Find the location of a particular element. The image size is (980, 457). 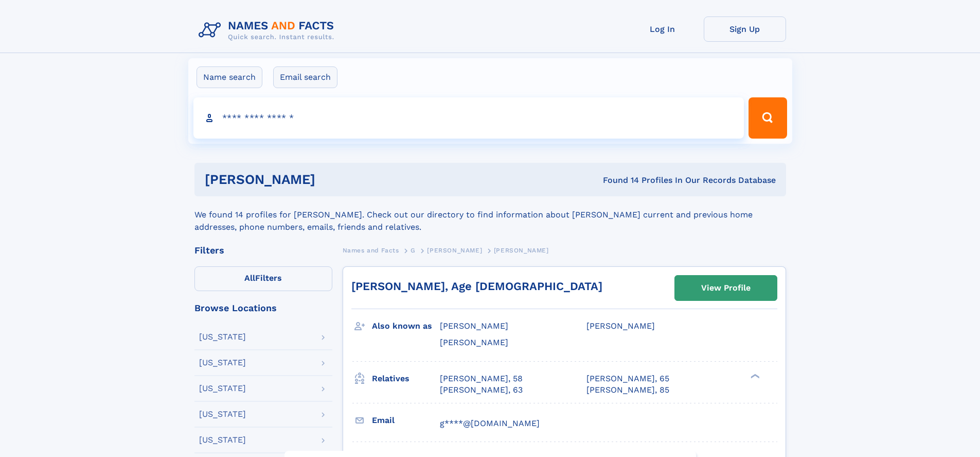

a: Names and Facts is located at coordinates (370, 249).